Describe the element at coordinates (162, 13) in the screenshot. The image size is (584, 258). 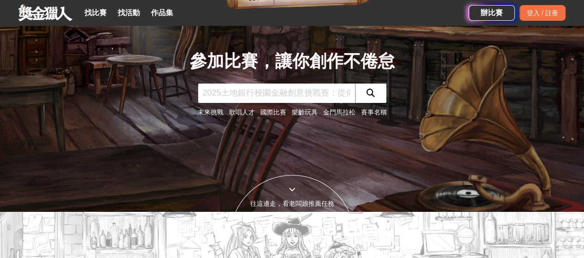
I see `a: 作品集` at that location.